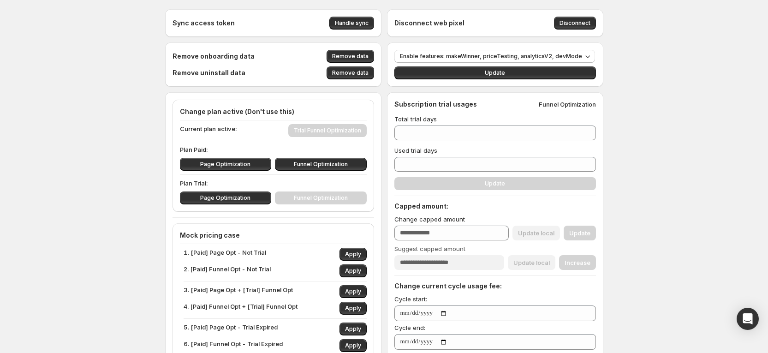 The image size is (768, 353). Describe the element at coordinates (273, 183) in the screenshot. I see `p: Plan Trial:` at that location.